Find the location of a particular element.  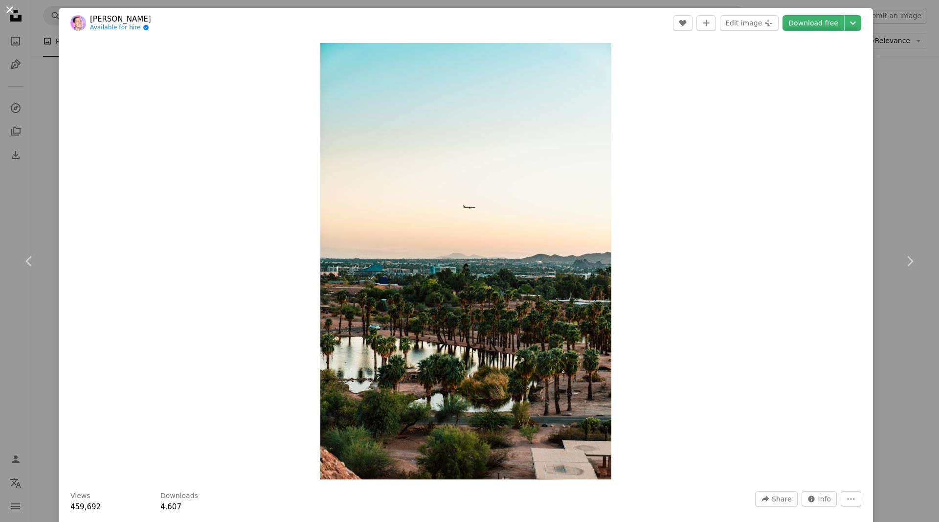

img: Go to Meritt Thomas's profile is located at coordinates (78, 23).